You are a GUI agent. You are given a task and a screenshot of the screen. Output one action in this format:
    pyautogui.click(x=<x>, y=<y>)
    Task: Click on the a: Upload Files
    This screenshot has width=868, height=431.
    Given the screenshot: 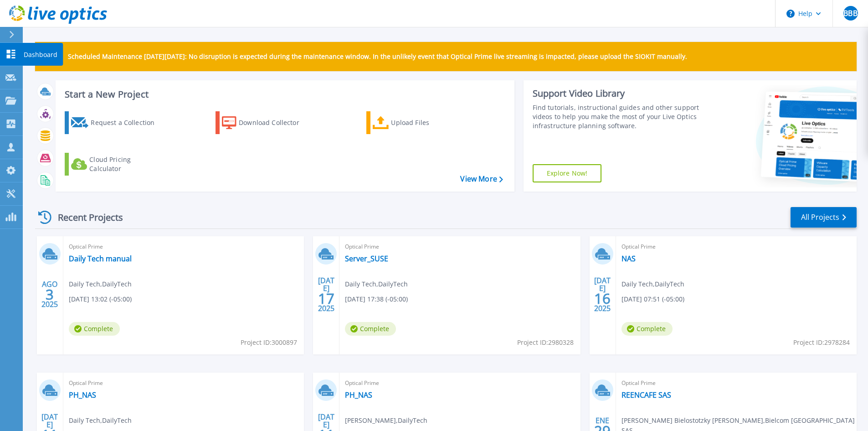 What is the action you would take?
    pyautogui.click(x=417, y=123)
    